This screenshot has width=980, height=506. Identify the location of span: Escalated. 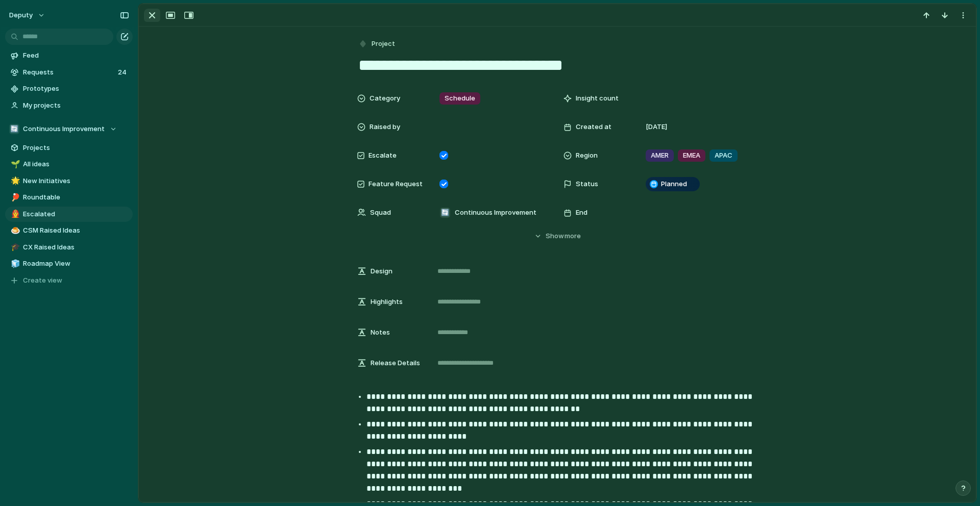
(76, 214).